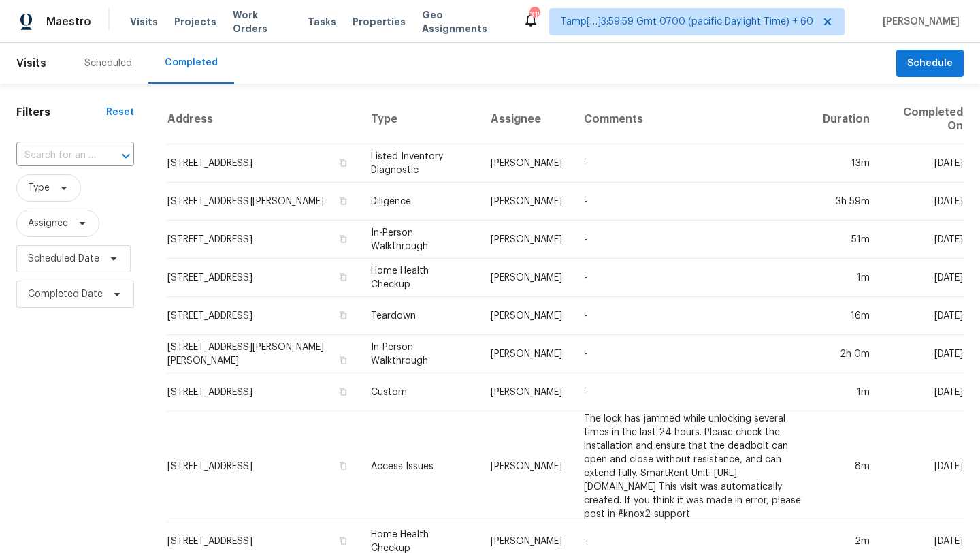 Image resolution: width=980 pixels, height=553 pixels. What do you see at coordinates (126, 156) in the screenshot?
I see `button: Open` at bounding box center [126, 156].